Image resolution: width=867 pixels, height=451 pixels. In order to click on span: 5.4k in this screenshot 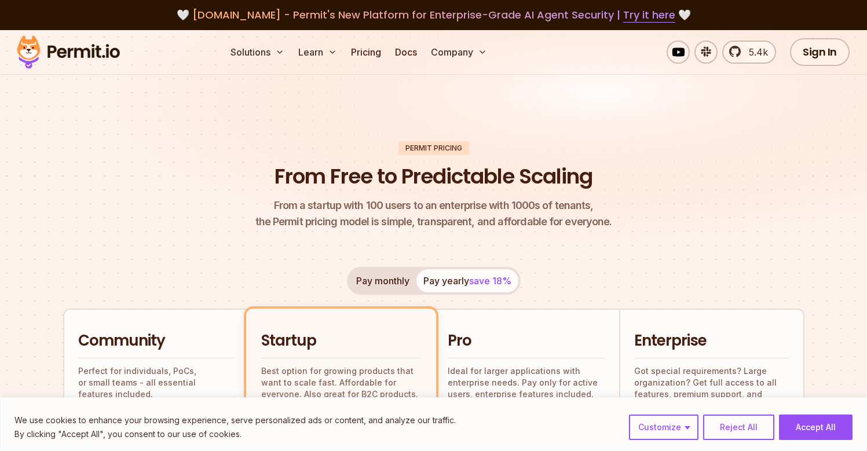, I will do `click(754, 52)`.